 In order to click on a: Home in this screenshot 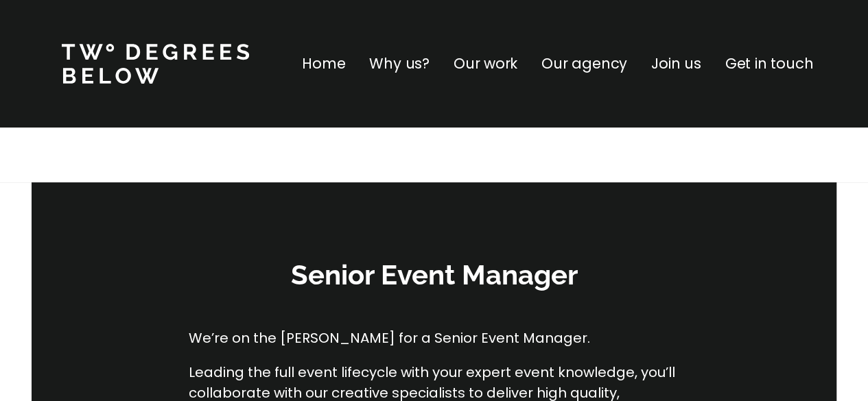, I will do `click(323, 64)`.